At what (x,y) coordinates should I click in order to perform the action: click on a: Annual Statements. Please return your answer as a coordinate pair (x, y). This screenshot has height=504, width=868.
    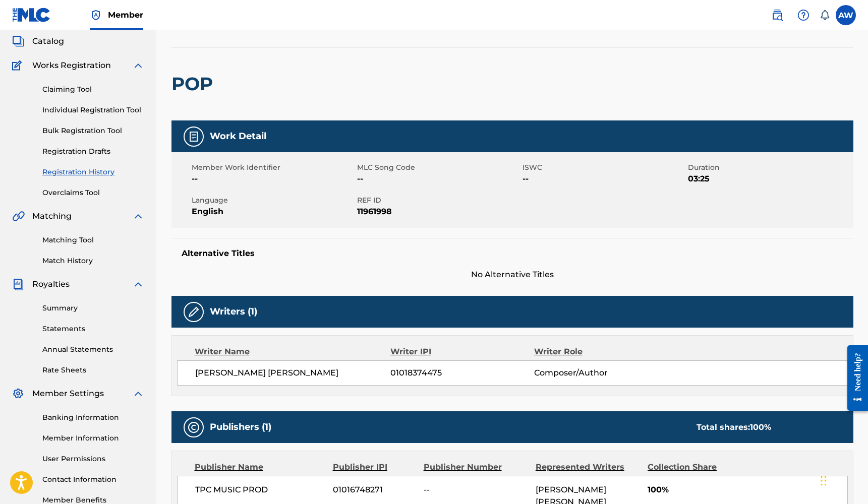
    Looking at the image, I should click on (93, 349).